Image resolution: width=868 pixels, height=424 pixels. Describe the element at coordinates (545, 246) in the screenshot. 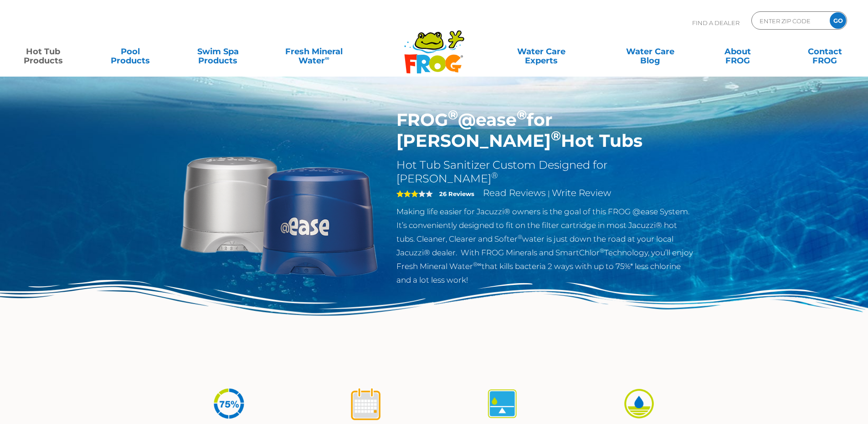

I see `p: Making life easier for Jacuzzi® owners is the goal of this FROG @ease System. It’s conveniently d...` at that location.